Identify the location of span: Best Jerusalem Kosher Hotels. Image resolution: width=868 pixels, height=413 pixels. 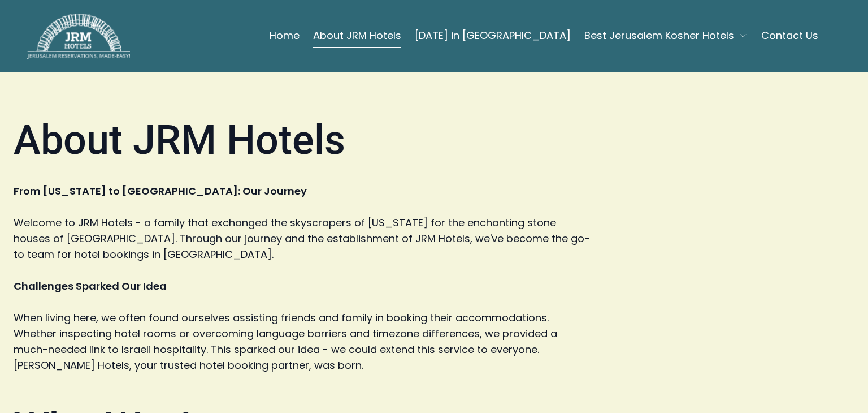
(658, 35).